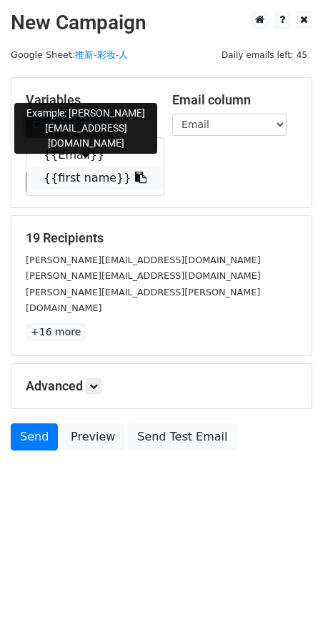 Image resolution: width=323 pixels, height=635 pixels. I want to click on span: Daily emails left: 45, so click(265, 55).